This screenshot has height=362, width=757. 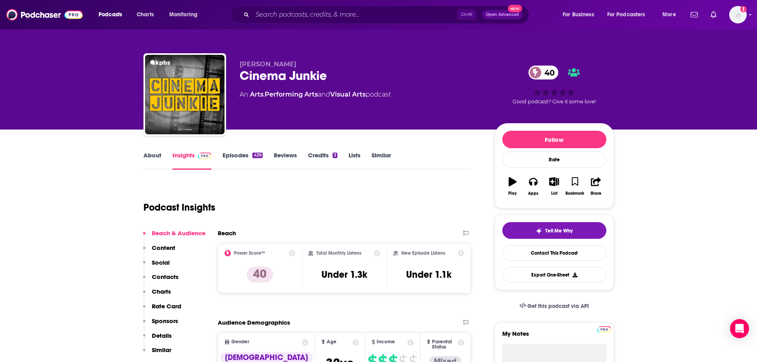 I want to click on a: Episodes439, so click(x=242, y=161).